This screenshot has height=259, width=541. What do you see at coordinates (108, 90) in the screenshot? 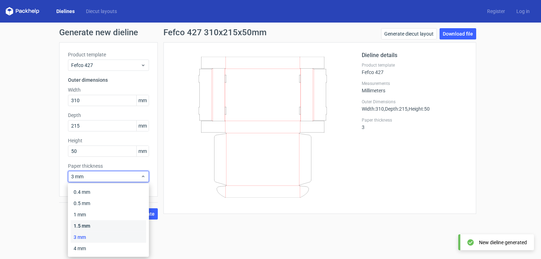
I see `label: Width` at bounding box center [108, 90].